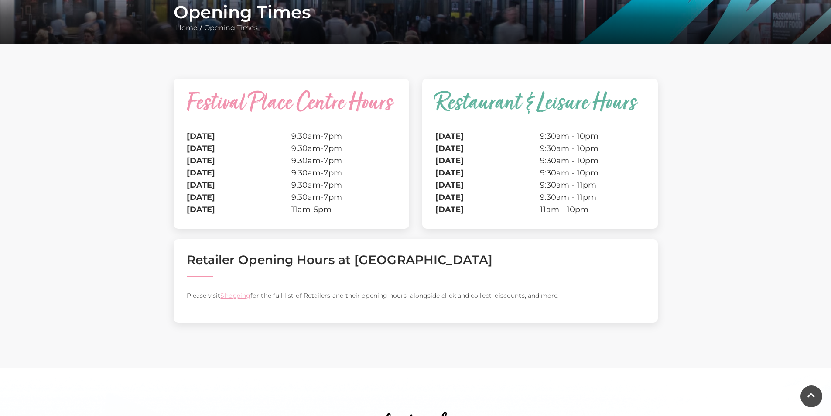  I want to click on td: 11am-5pm, so click(344, 209).